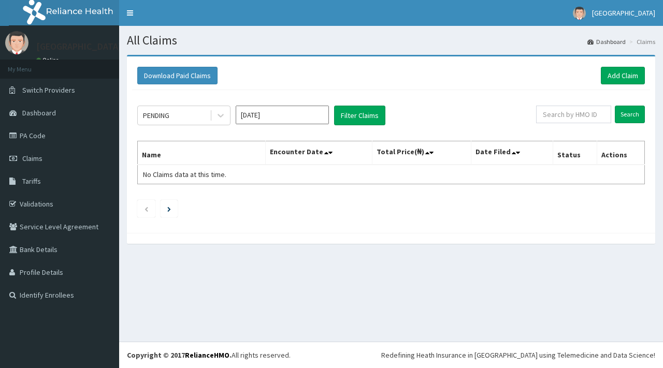 Image resolution: width=663 pixels, height=368 pixels. What do you see at coordinates (391, 355) in the screenshot?
I see `footer: All rights reserved.` at bounding box center [391, 355].